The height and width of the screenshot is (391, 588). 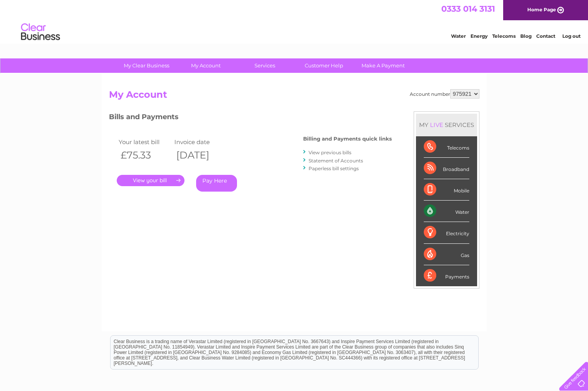 I want to click on div: Gas, so click(x=446, y=254).